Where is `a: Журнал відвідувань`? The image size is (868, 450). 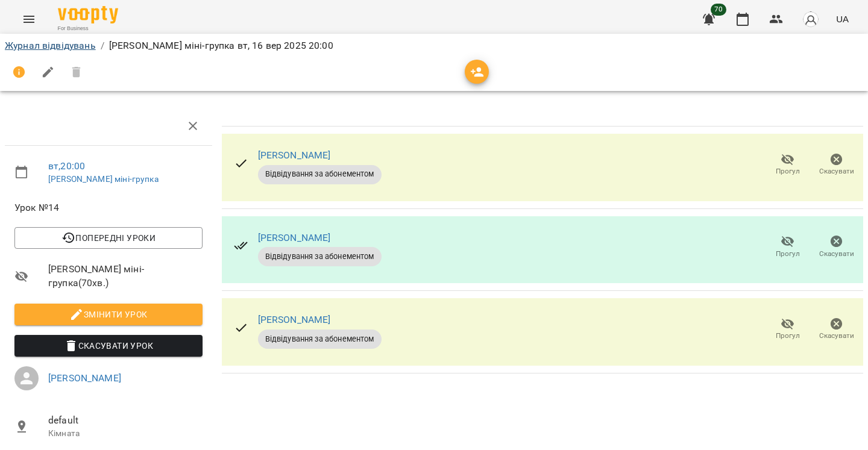
a: Журнал відвідувань is located at coordinates (50, 45).